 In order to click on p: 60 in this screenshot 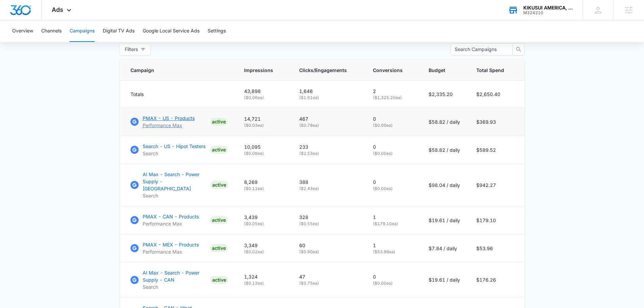, I will do `click(328, 245)`.